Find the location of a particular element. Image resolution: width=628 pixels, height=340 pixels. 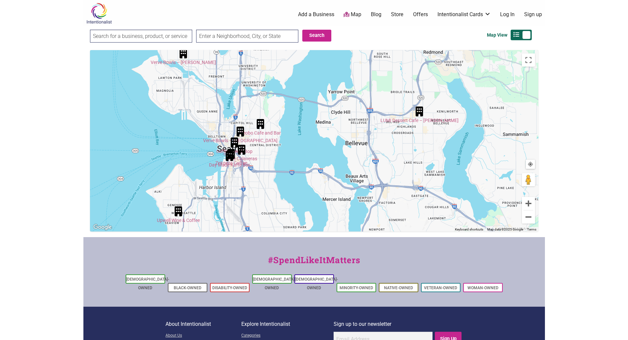

a: Disability-Owned is located at coordinates (230, 288).